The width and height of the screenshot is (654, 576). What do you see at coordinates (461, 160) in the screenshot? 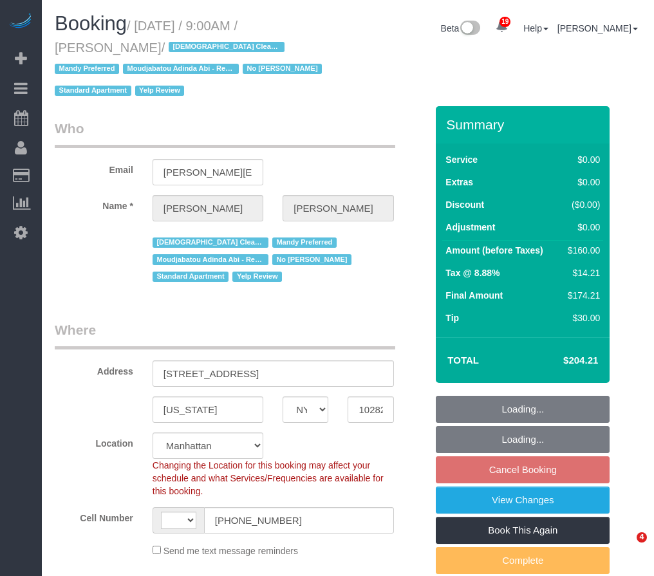
I see `label: Service` at bounding box center [461, 160].